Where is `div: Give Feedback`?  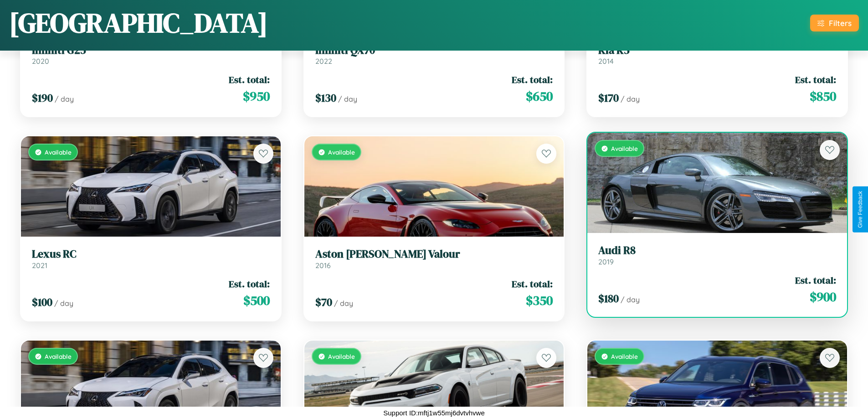
div: Give Feedback is located at coordinates (860, 210).